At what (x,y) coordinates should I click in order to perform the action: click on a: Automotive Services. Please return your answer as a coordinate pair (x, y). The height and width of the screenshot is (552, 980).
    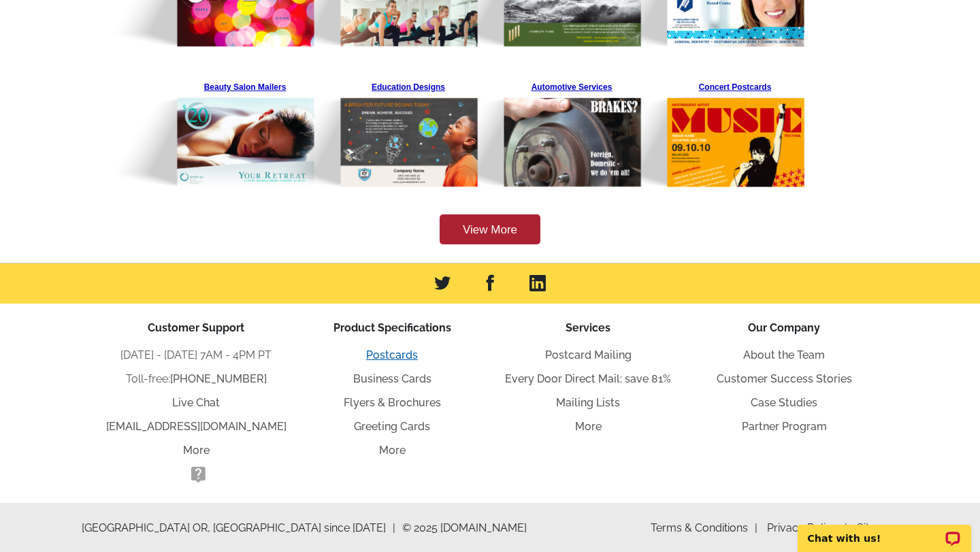
    Looking at the image, I should click on (572, 132).